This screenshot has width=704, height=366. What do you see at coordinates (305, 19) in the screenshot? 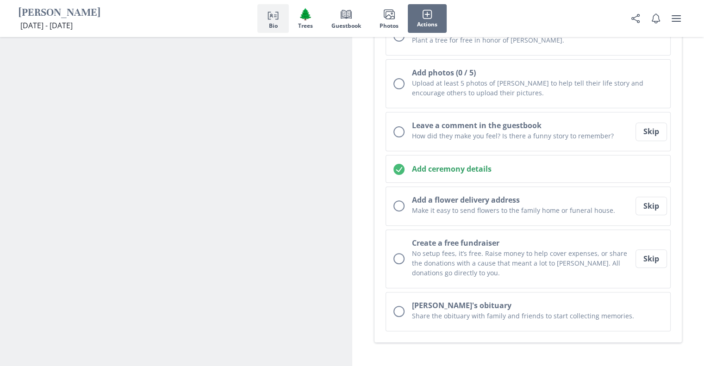
I see `button: Trees` at bounding box center [305, 19].